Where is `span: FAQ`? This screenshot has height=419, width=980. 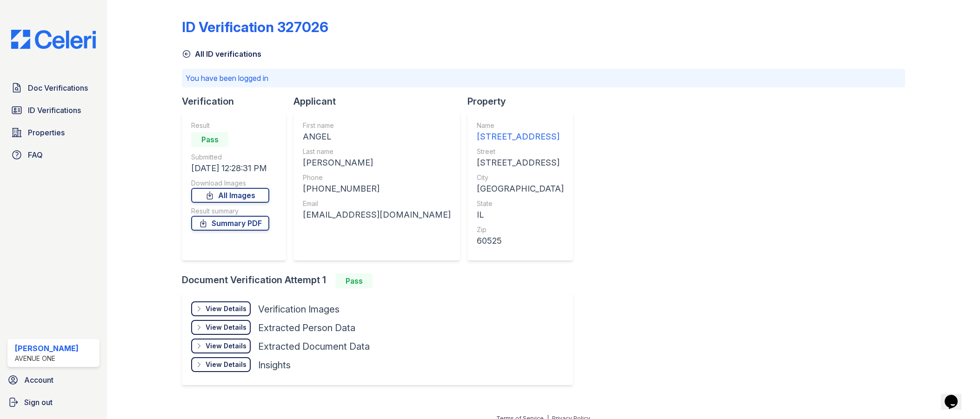 span: FAQ is located at coordinates (36, 155).